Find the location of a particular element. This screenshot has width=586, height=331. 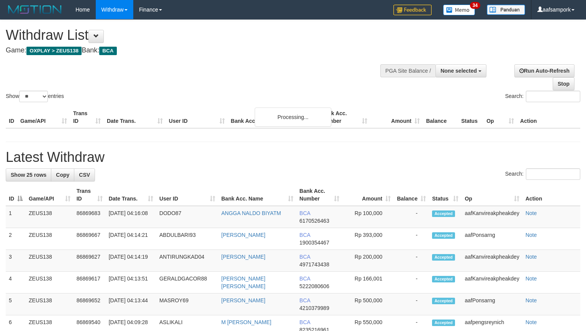

td: Rp 393,000 is located at coordinates (368, 239).